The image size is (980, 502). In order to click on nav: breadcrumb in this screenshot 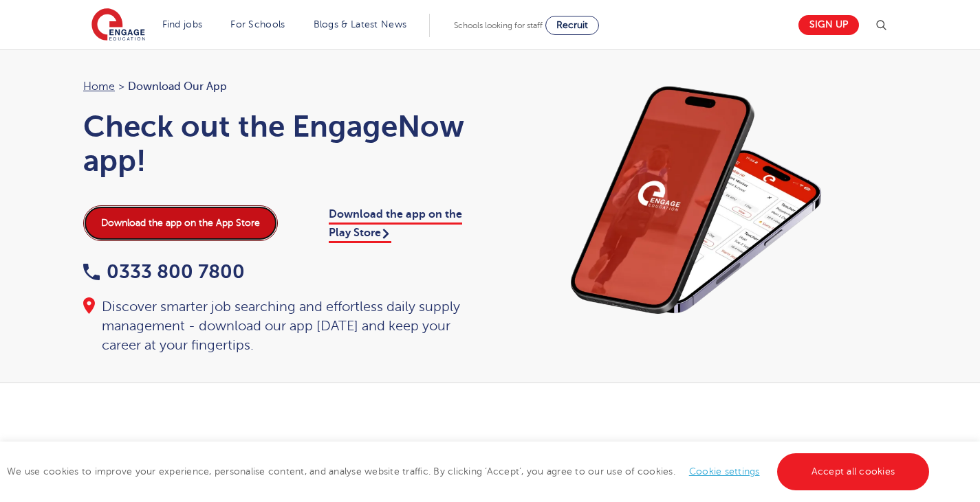, I will do `click(280, 86)`.